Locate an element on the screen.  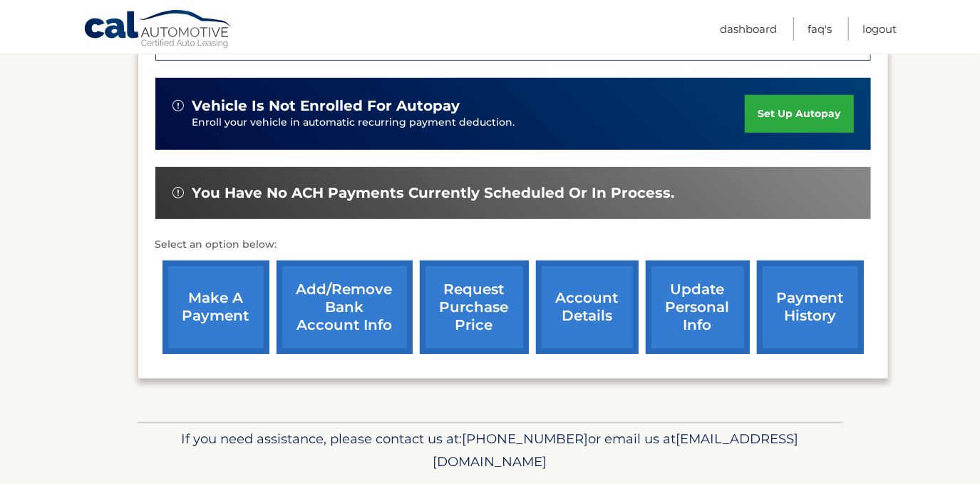
span: You have no ACH payments currently scheduled or in process. is located at coordinates (434, 193).